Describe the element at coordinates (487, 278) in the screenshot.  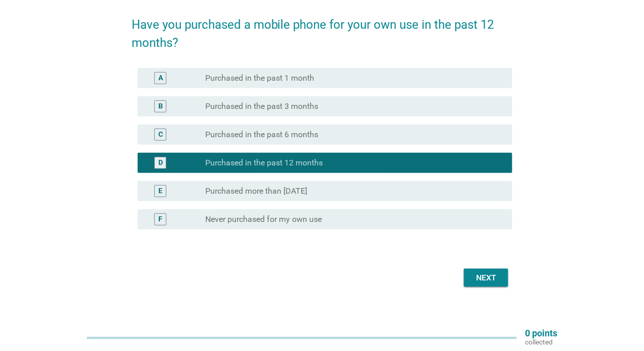
I see `div: Next` at that location.